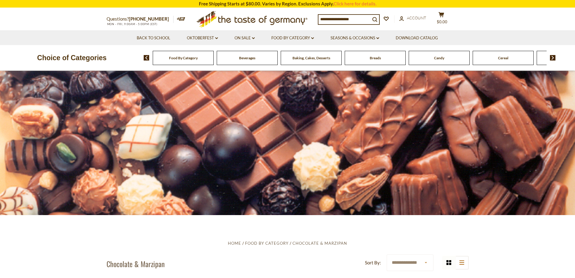  What do you see at coordinates (504, 58) in the screenshot?
I see `a: Cereal` at bounding box center [504, 58].